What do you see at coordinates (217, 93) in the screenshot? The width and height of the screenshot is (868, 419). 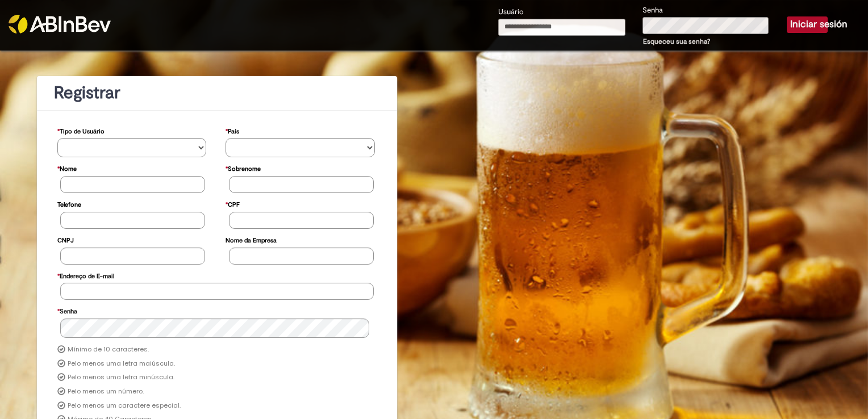 I see `h1: Registrar` at bounding box center [217, 93].